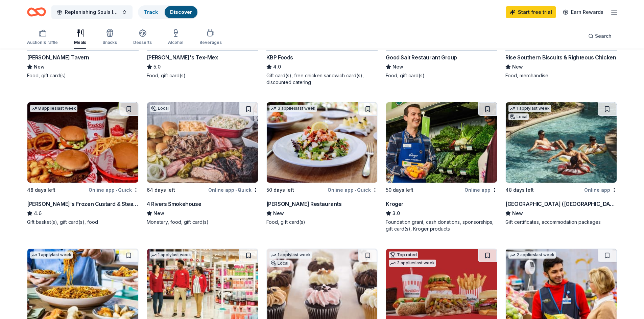 This screenshot has height=319, width=644. I want to click on div: 2 applies last week, so click(532, 255).